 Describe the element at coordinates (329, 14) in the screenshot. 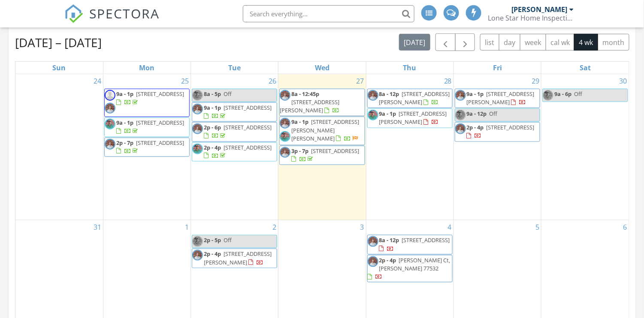

I see `input: Search everything...` at that location.